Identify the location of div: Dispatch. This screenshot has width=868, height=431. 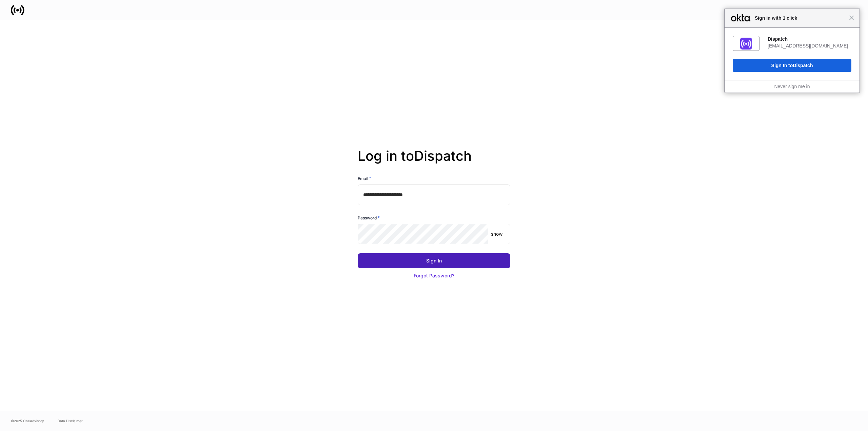
(810, 39).